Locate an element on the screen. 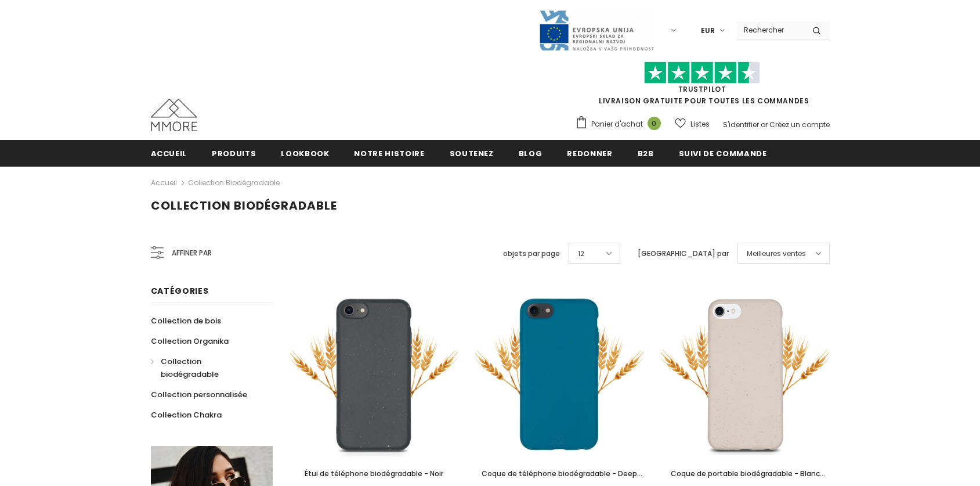  a: B2B is located at coordinates (646, 153).